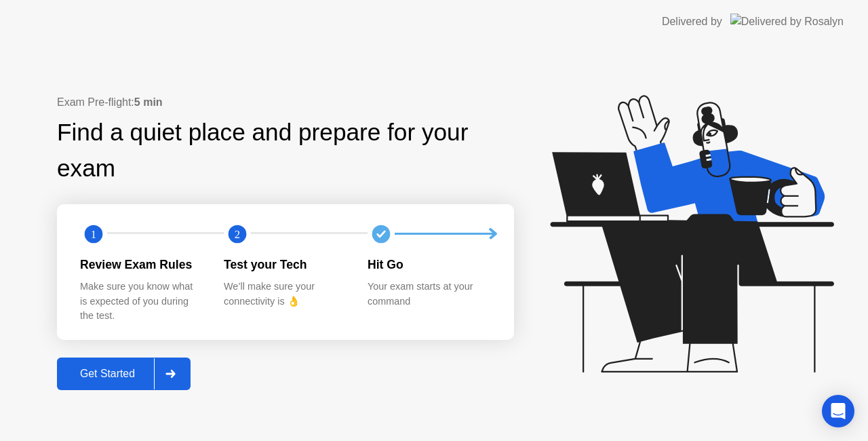 The height and width of the screenshot is (441, 868). Describe the element at coordinates (107, 373) in the screenshot. I see `div: Get Started` at that location.